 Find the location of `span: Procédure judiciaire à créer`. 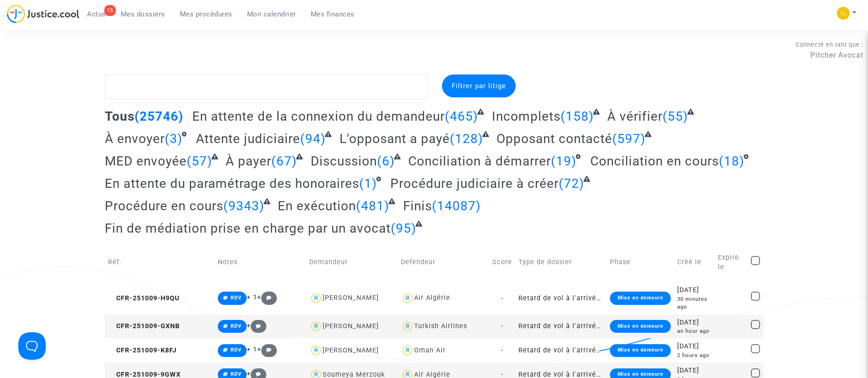

span: Procédure judiciaire à créer is located at coordinates (475, 184).